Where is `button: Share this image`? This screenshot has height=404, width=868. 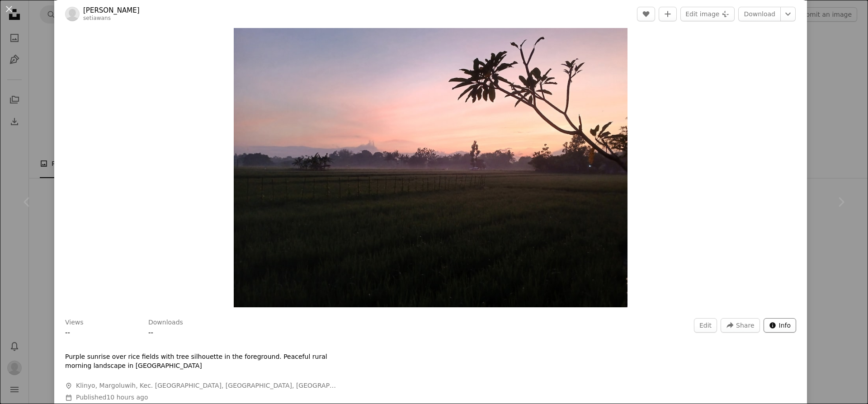 button: Share this image is located at coordinates (739, 326).